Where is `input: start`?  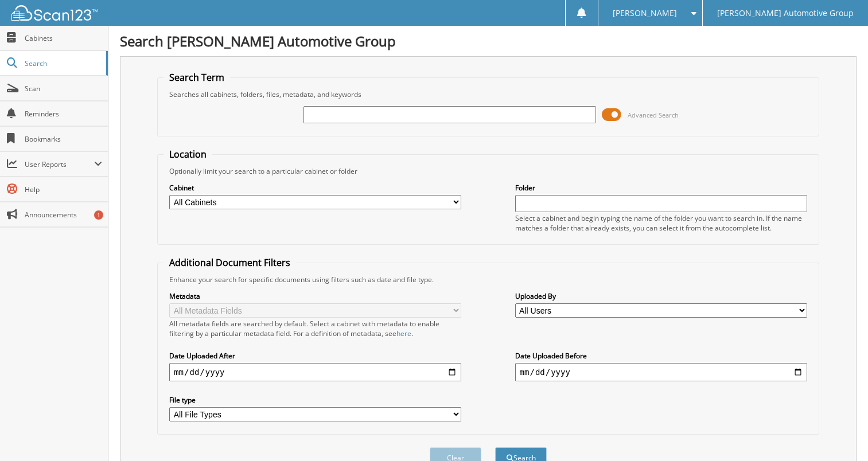
input: start is located at coordinates (315, 372).